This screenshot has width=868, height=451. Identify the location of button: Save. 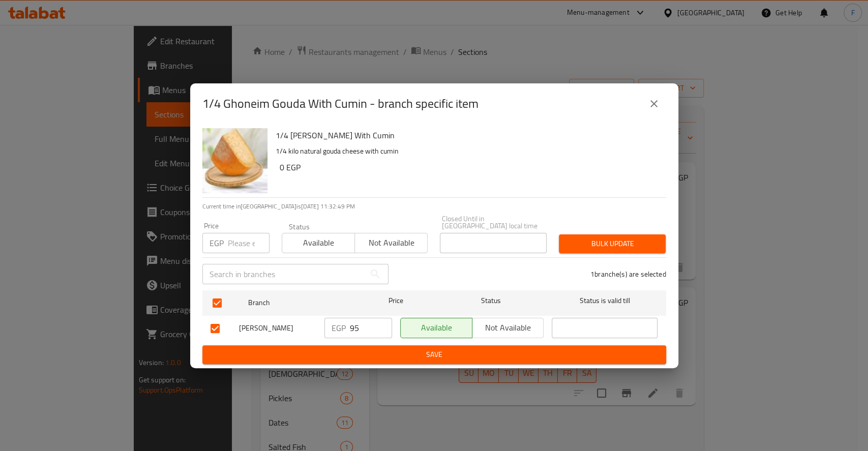
(434, 354).